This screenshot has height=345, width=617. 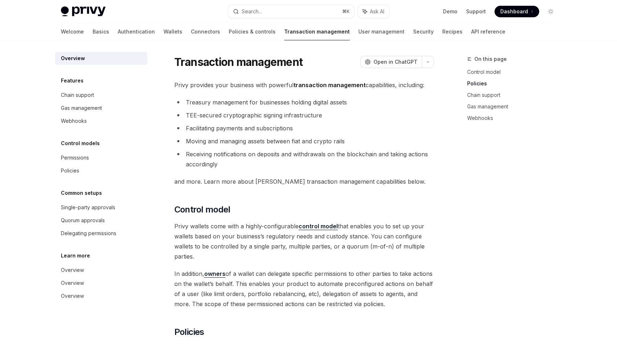 I want to click on span: Control model, so click(x=203, y=210).